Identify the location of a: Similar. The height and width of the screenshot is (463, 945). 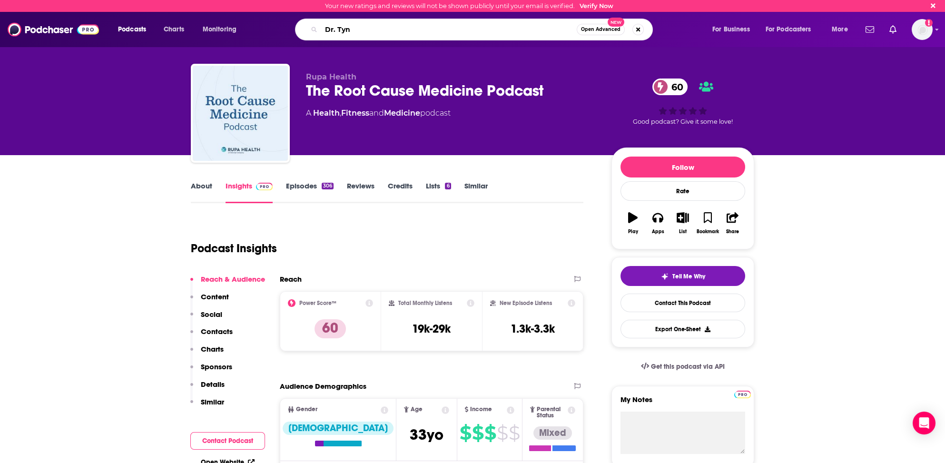
(476, 192).